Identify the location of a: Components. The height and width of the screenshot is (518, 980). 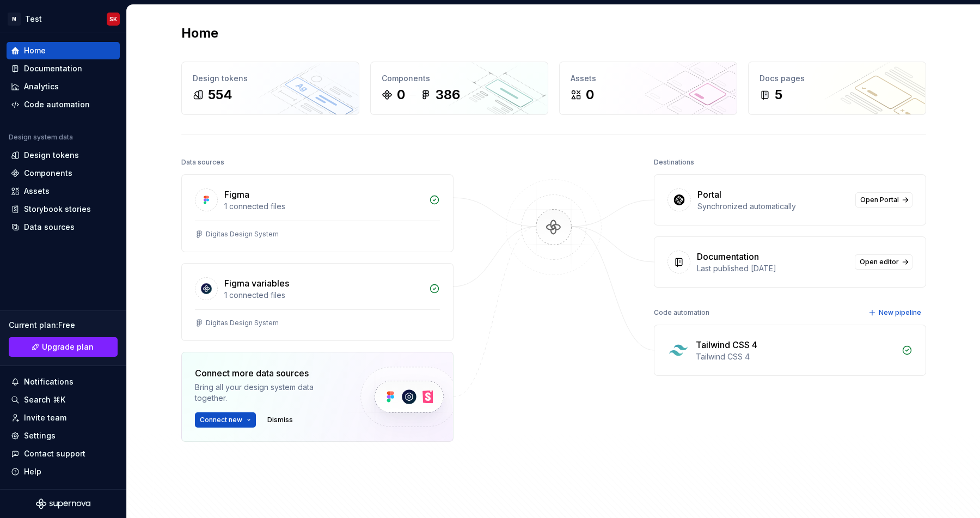
(63, 173).